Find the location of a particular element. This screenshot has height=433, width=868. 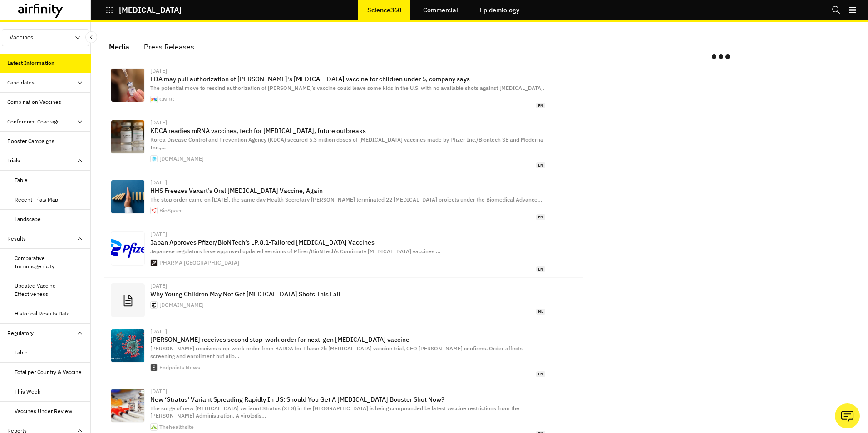

div: Conference Coverage is located at coordinates (33, 122).